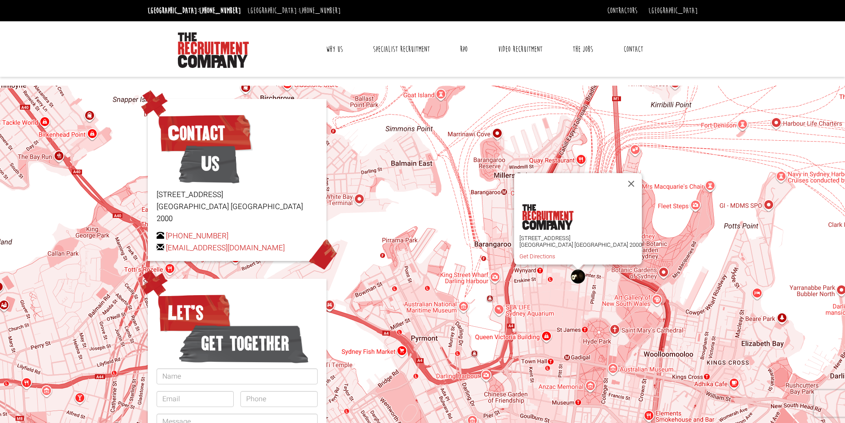 The height and width of the screenshot is (423, 845). What do you see at coordinates (213, 50) in the screenshot?
I see `img: The Recruitment Company` at bounding box center [213, 50].